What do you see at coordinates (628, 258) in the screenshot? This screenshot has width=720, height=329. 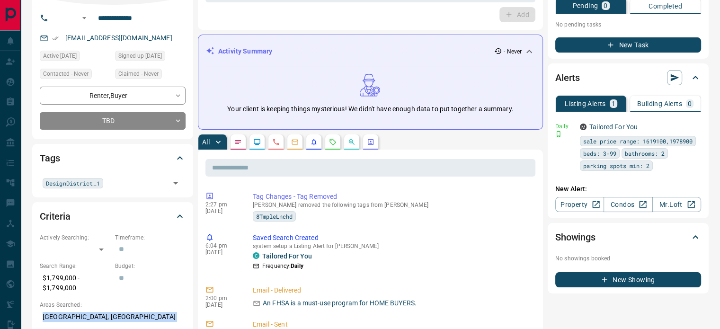 I see `p: No showings booked` at bounding box center [628, 258].